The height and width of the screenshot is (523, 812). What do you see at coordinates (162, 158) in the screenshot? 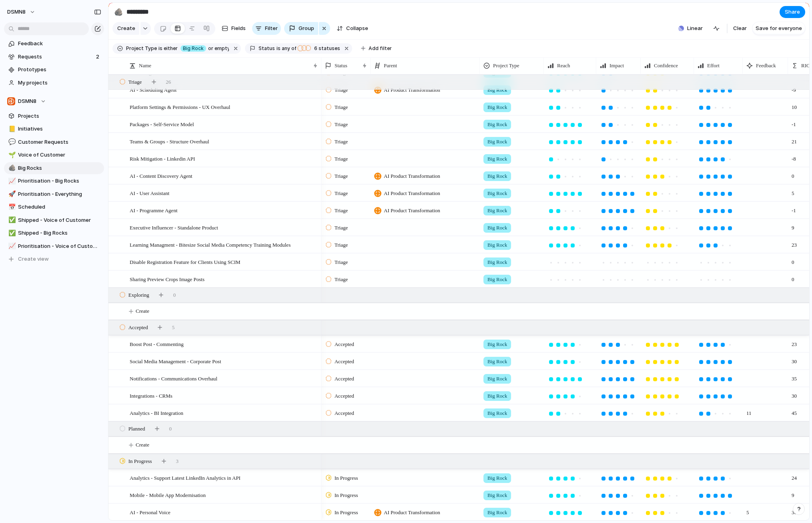
I see `span: Risk Mitigation - Linkedin API` at bounding box center [162, 158].